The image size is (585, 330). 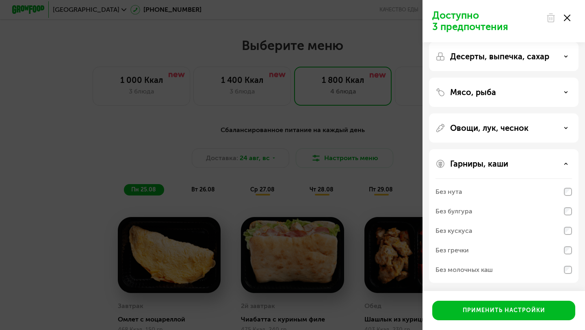 I want to click on p: Овощи, лук, чеснок, so click(x=489, y=128).